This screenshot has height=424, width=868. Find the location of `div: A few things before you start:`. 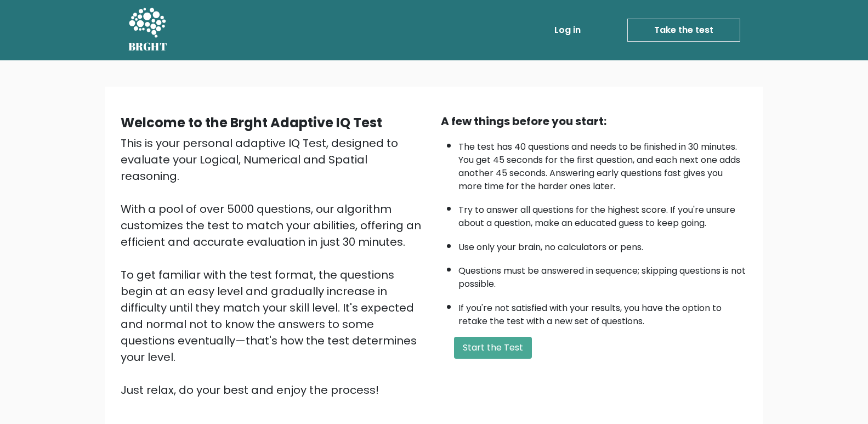

div: A few things before you start: is located at coordinates (594, 121).